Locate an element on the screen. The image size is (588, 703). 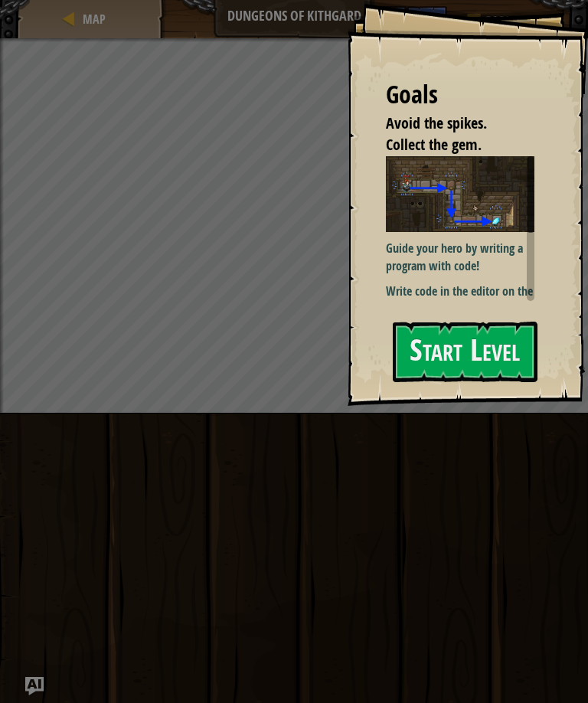
button: Start Level is located at coordinates (464, 351).